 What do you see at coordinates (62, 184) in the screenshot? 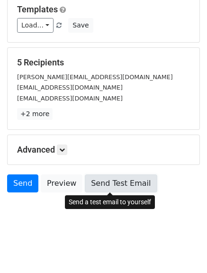
I see `a: Preview` at bounding box center [62, 184].